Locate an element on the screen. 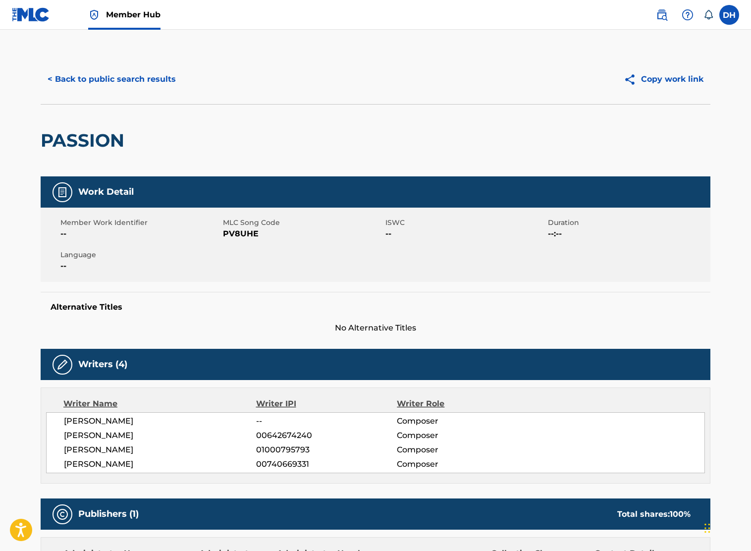 The width and height of the screenshot is (751, 551). img: Writers is located at coordinates (62, 365).